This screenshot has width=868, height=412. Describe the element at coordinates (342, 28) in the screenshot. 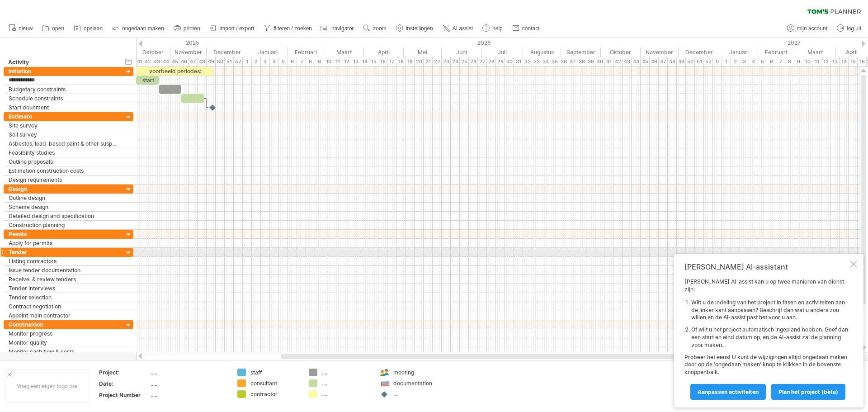

I see `span: navigator` at that location.